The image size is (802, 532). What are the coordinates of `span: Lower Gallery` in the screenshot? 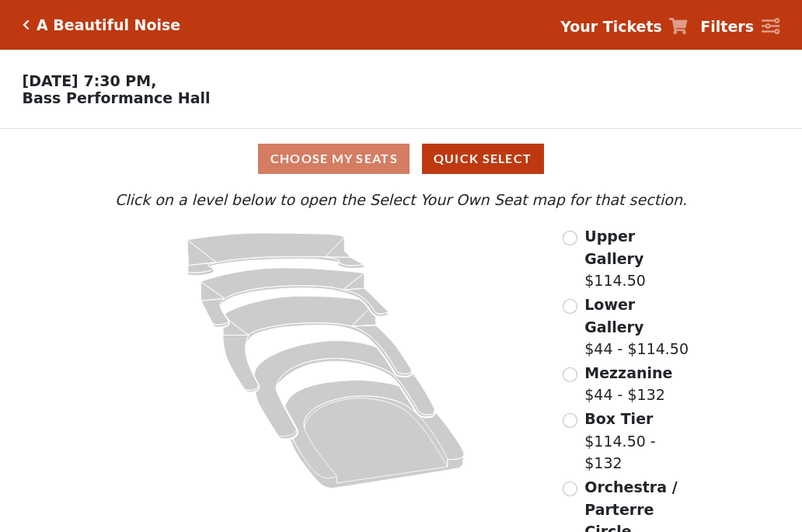 It's located at (614, 315).